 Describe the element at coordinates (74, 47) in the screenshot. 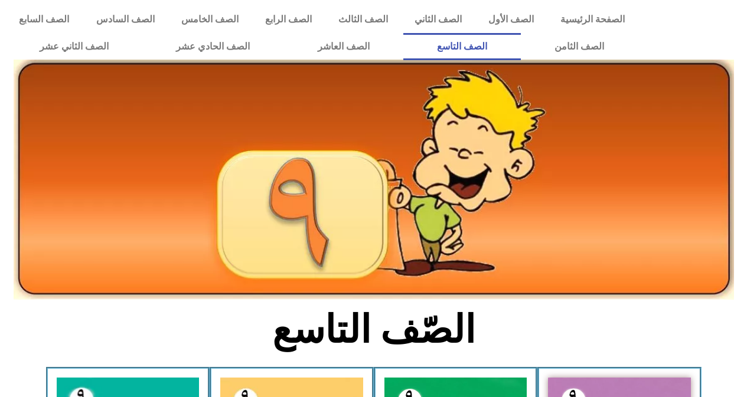

I see `a: الصف الثاني عشر` at that location.